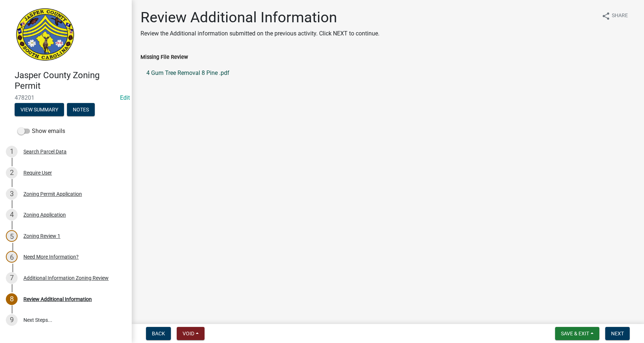  I want to click on button: Save & Exit, so click(577, 334).